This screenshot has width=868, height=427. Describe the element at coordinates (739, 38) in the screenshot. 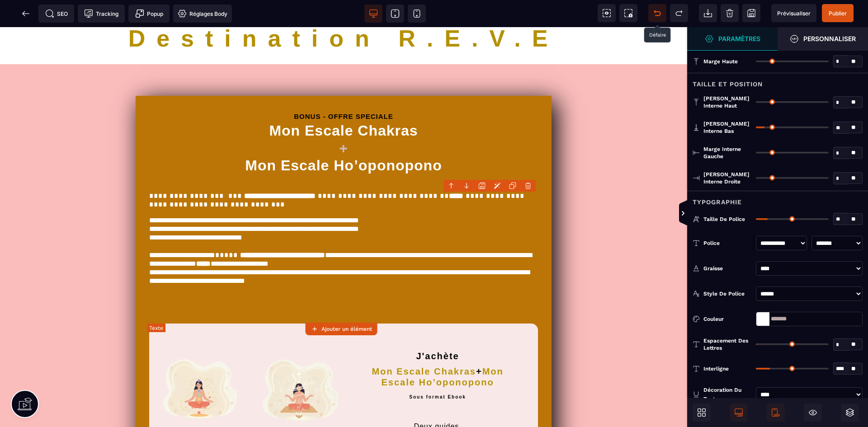

I see `strong: Paramètres` at that location.